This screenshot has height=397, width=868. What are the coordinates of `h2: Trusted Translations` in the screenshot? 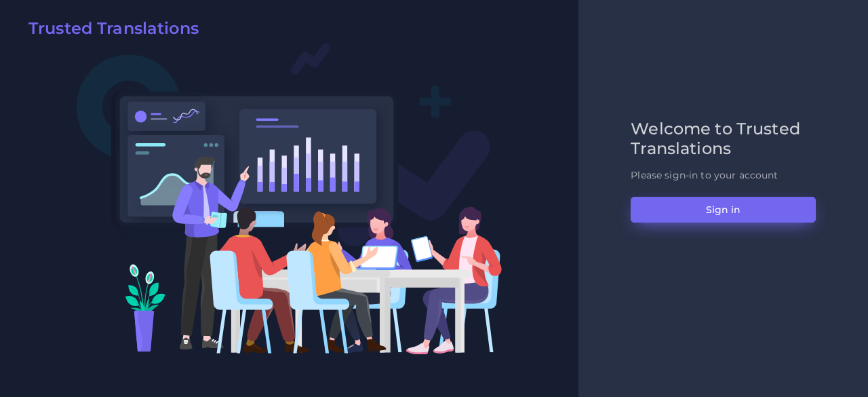 It's located at (113, 29).